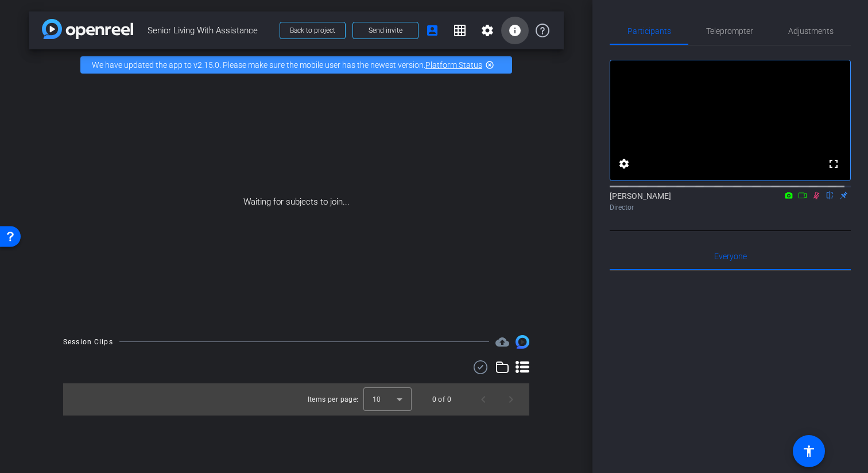 The image size is (868, 473). I want to click on mat-icon: accessibility, so click(809, 451).